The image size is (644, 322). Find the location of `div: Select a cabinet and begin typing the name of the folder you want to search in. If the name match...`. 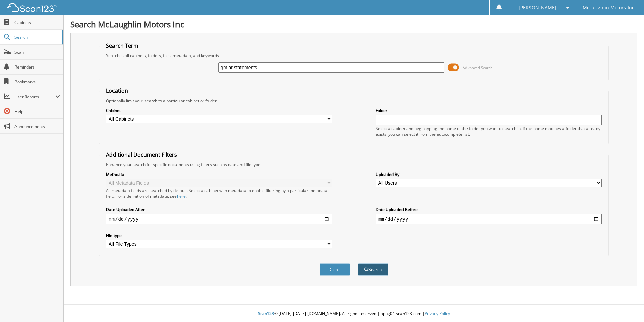

div: Select a cabinet and begin typing the name of the folder you want to search in. If the name match... is located at coordinates (489, 131).